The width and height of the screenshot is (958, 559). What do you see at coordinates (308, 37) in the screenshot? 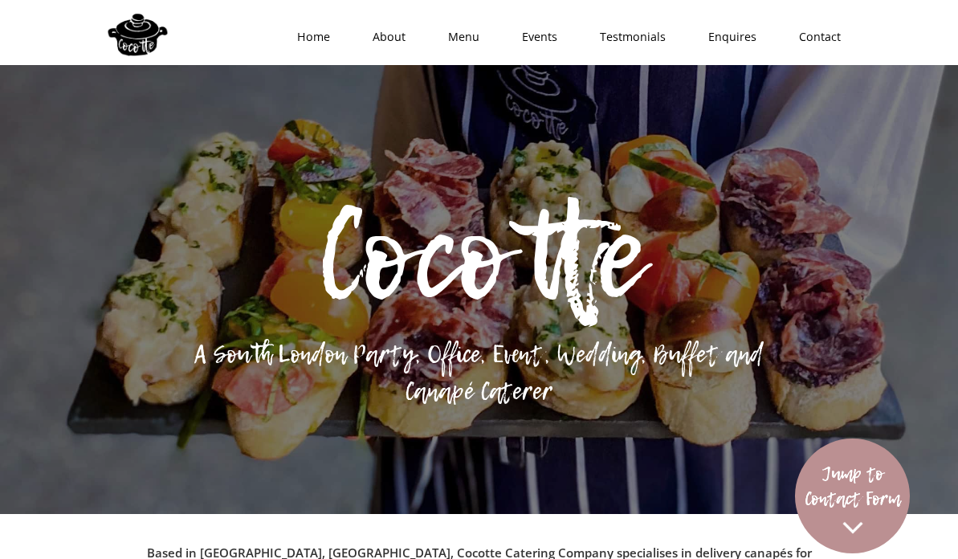
I see `a: Home` at bounding box center [308, 37].